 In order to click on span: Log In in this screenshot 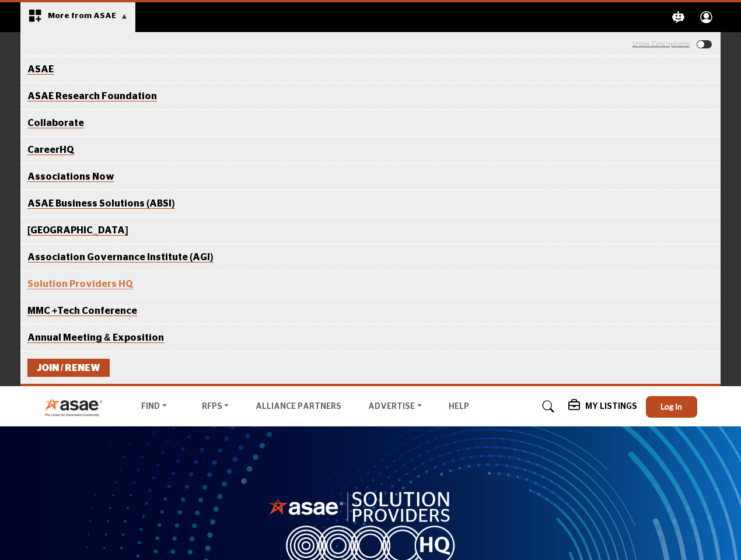, I will do `click(671, 406)`.